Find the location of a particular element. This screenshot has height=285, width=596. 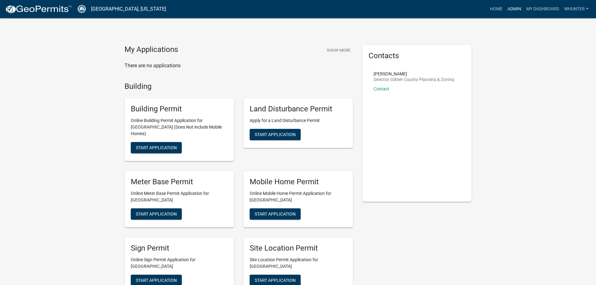

a: Admin is located at coordinates (515, 9).